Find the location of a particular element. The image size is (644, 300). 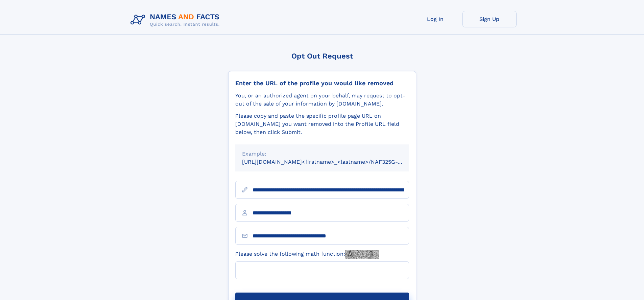

label: Please solve the following math function: is located at coordinates (307, 255).